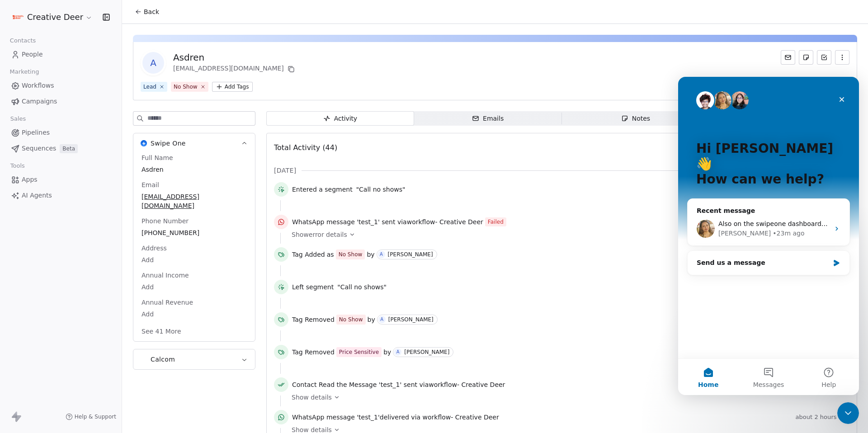 The height and width of the screenshot is (433, 868). What do you see at coordinates (30, 308) in the screenshot?
I see `span: Home` at bounding box center [30, 308].